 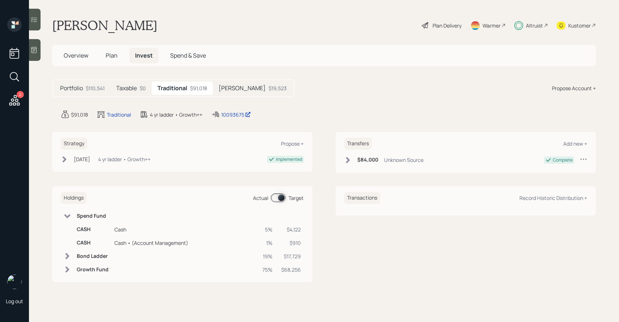 I want to click on div: $4,122, so click(x=291, y=229).